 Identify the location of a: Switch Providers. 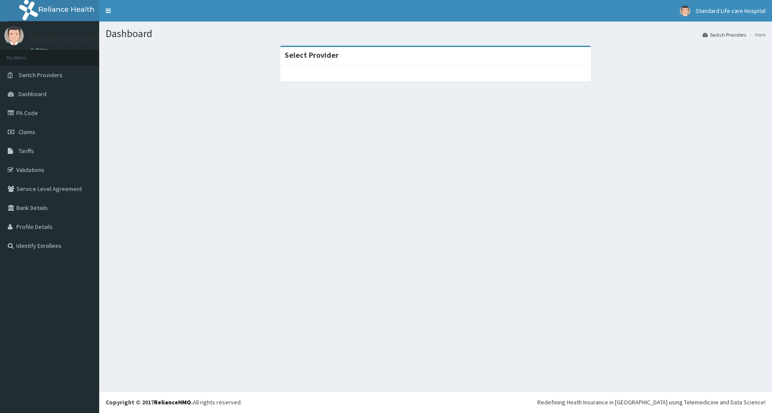
(725, 35).